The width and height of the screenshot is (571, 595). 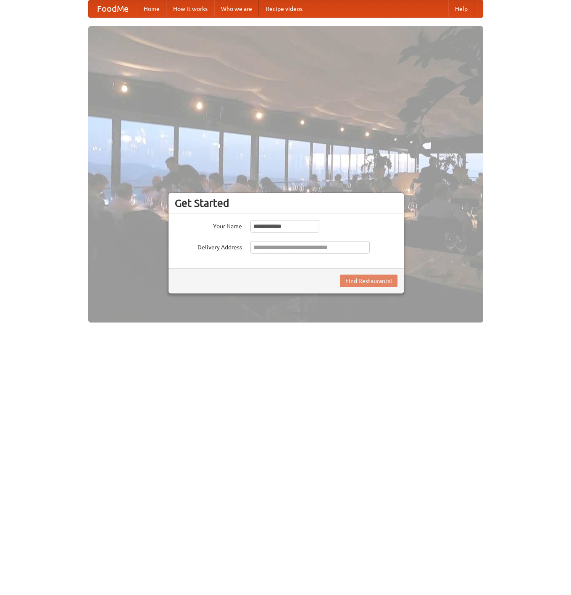 I want to click on a: How it works, so click(x=190, y=9).